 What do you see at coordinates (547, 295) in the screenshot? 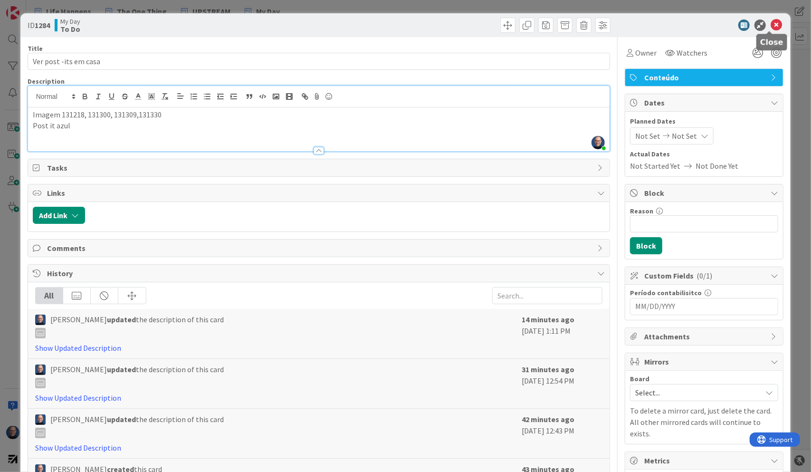
I see `input: Search...` at bounding box center [547, 295].